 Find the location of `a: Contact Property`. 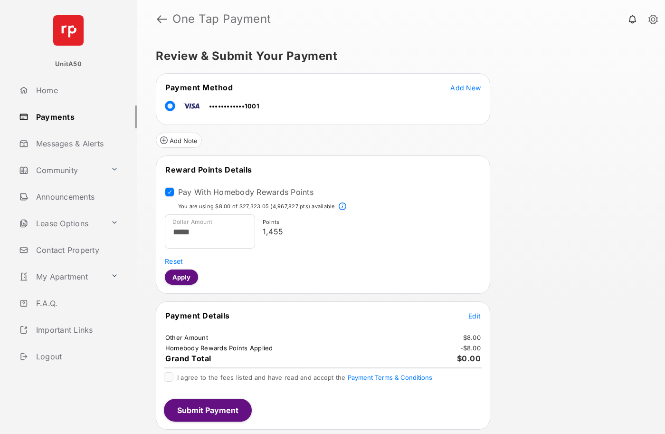

a: Contact Property is located at coordinates (76, 250).